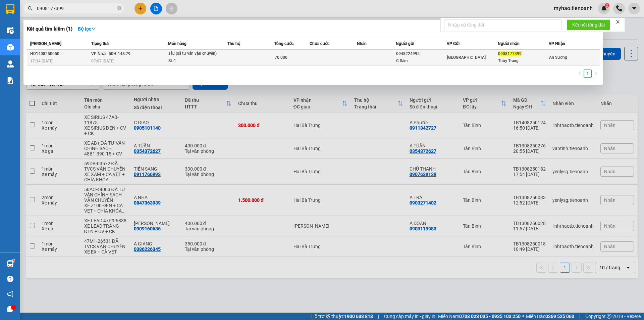 The image size is (644, 320). I want to click on button: left, so click(579, 73).